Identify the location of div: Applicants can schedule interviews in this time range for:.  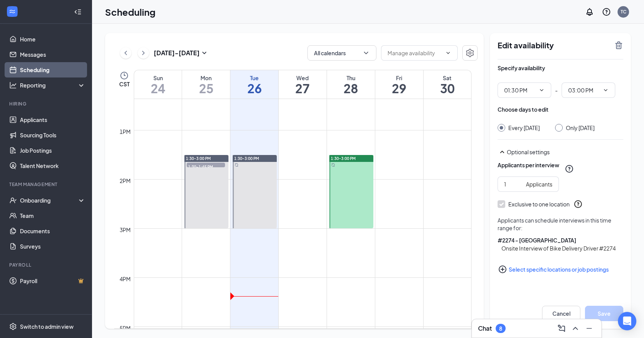
(561, 224).